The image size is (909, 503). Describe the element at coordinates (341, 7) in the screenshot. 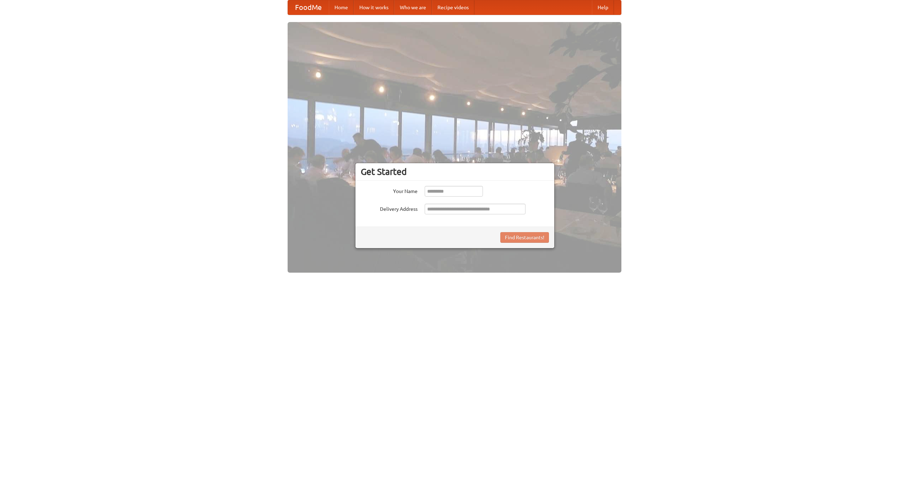

I see `a: Home` at that location.